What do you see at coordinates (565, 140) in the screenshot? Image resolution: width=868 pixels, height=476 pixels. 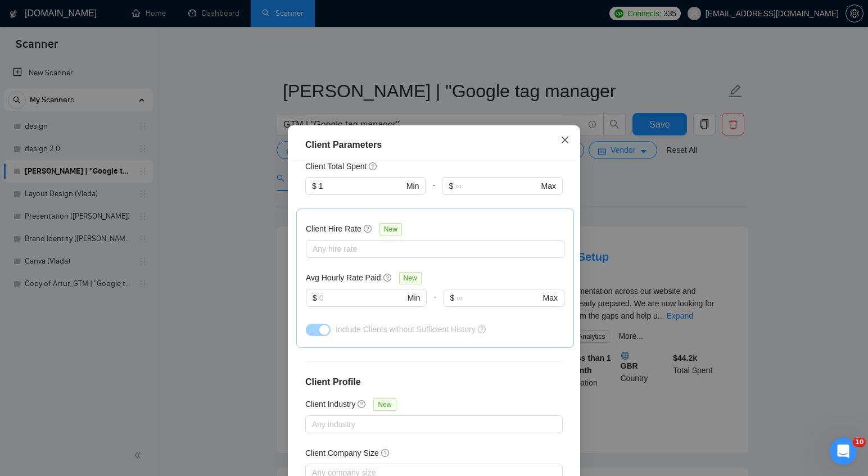 I see `span: close` at bounding box center [565, 140].